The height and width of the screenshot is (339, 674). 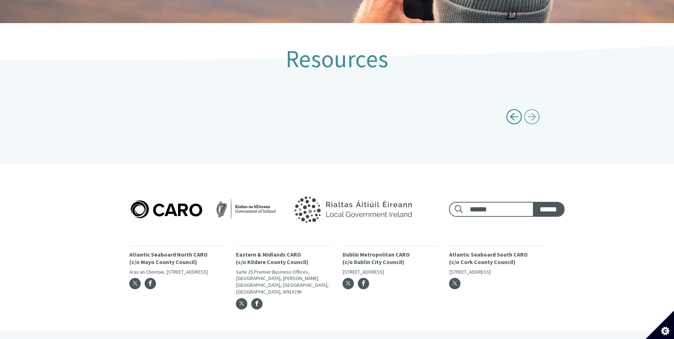 What do you see at coordinates (352, 209) in the screenshot?
I see `img: Government of Ireland logo` at bounding box center [352, 209].